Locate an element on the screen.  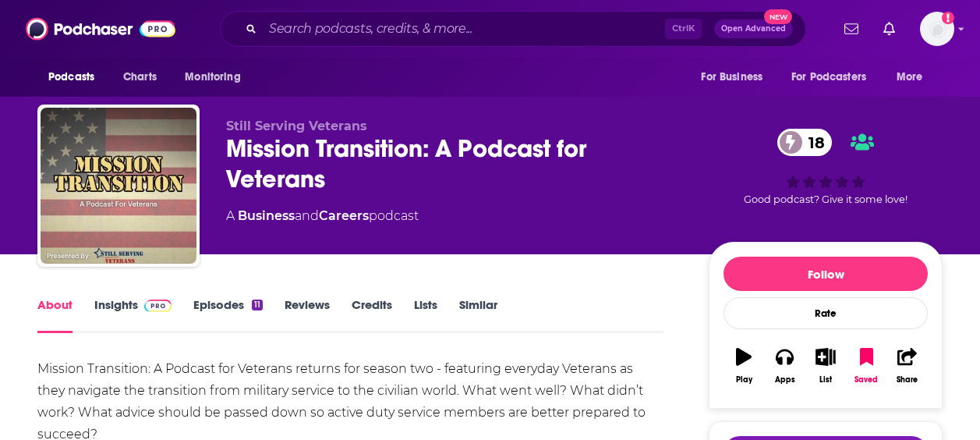
span: Logged in as amoscac10 is located at coordinates (937, 29).